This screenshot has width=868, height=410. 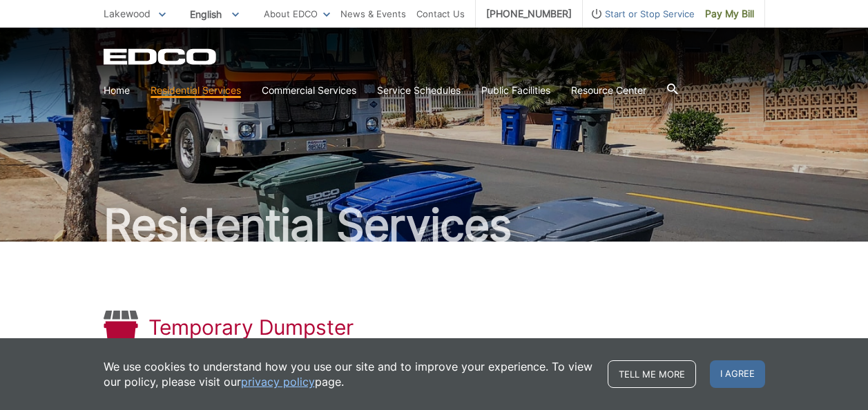 I want to click on a: privacy policy, so click(x=278, y=382).